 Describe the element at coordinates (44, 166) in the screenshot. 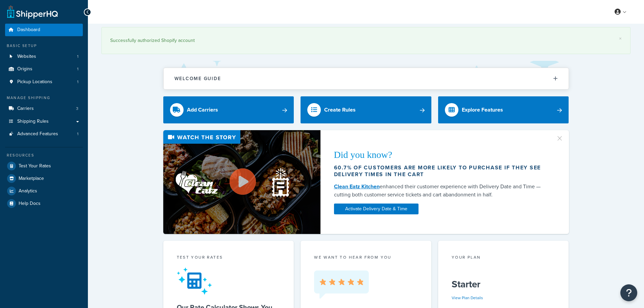

I see `a: Test Your Rates` at that location.